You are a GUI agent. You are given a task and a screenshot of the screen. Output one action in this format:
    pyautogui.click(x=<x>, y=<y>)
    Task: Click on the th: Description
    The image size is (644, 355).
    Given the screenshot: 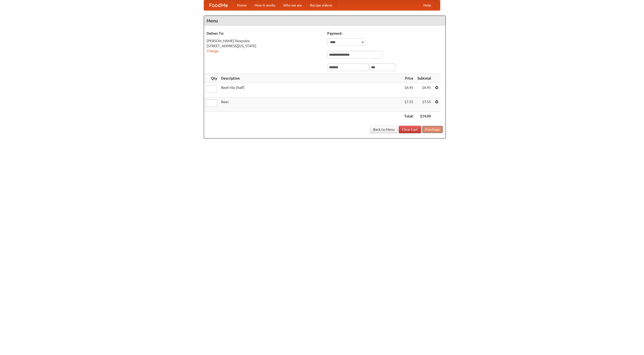 What is the action you would take?
    pyautogui.click(x=311, y=78)
    